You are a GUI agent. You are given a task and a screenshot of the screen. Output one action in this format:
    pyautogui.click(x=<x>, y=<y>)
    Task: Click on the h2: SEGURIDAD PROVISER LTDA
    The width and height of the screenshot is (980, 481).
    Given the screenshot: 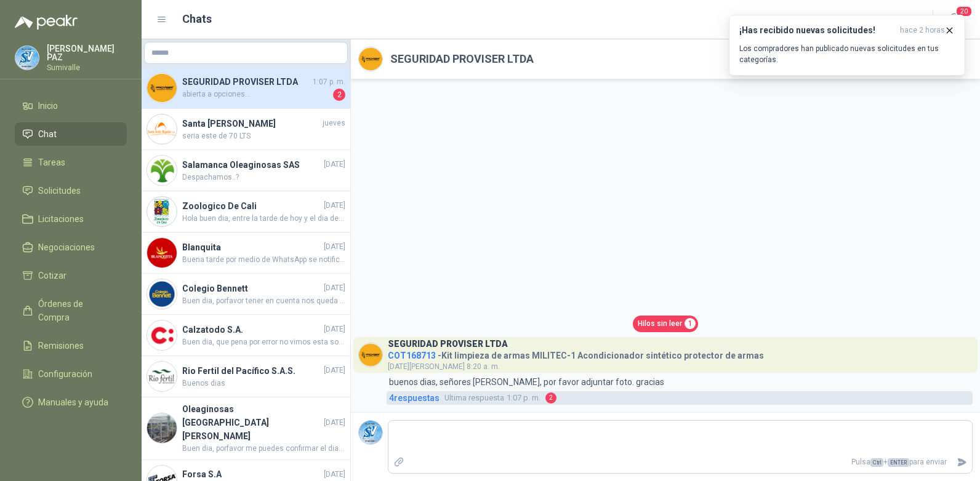 What is the action you would take?
    pyautogui.click(x=462, y=59)
    